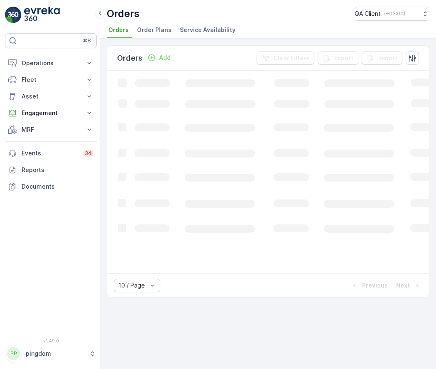 The image size is (436, 369). I want to click on span: v 1.49.0, so click(51, 340).